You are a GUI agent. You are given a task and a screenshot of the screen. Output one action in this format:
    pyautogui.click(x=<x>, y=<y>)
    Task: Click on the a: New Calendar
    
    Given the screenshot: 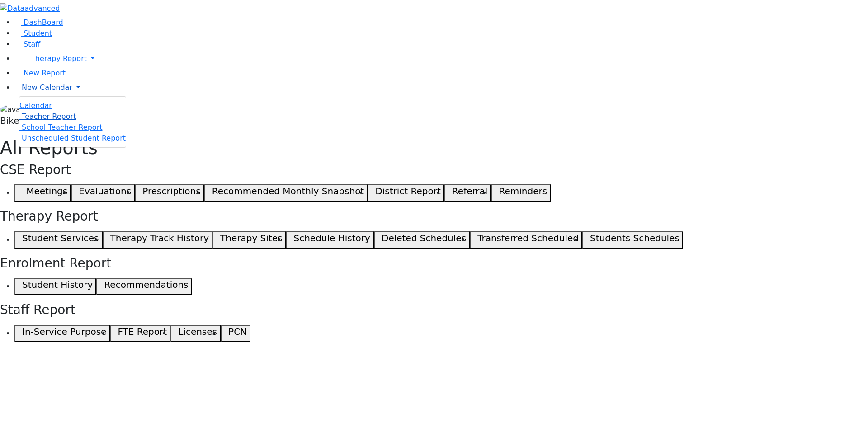 What is the action you would take?
    pyautogui.click(x=442, y=88)
    